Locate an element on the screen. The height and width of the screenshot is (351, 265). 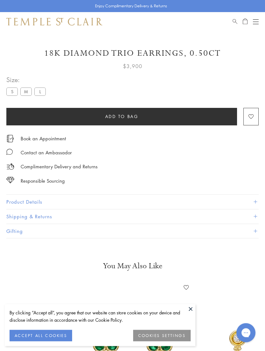
img: icon_appointment.svg is located at coordinates (10, 139).